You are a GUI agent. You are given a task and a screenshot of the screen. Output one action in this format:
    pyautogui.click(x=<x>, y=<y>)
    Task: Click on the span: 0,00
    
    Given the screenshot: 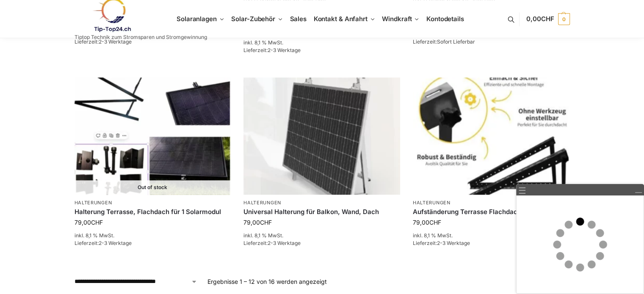 What is the action you would take?
    pyautogui.click(x=539, y=19)
    